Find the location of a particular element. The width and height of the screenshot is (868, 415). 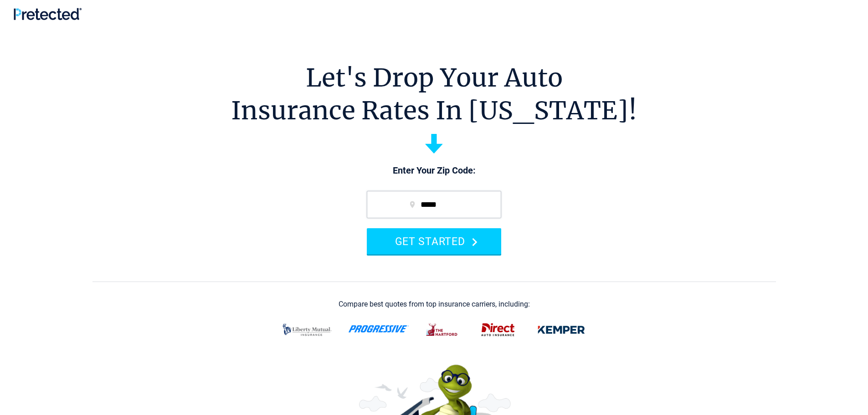

button: GET STARTED is located at coordinates (434, 241).